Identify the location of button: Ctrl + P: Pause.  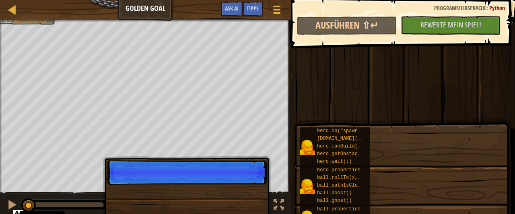
(12, 205).